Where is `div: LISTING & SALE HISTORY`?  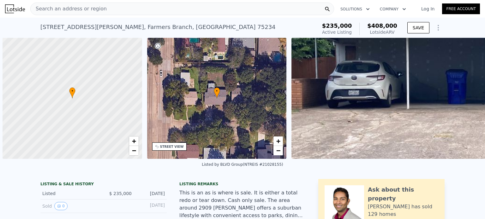 div: LISTING & SALE HISTORY is located at coordinates (103, 185).